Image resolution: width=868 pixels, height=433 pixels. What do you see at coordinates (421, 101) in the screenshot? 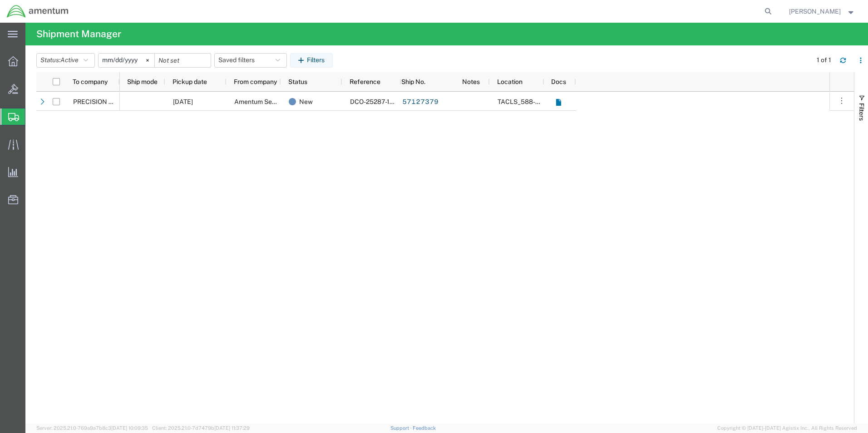
I see `a: 57127379` at bounding box center [421, 101].